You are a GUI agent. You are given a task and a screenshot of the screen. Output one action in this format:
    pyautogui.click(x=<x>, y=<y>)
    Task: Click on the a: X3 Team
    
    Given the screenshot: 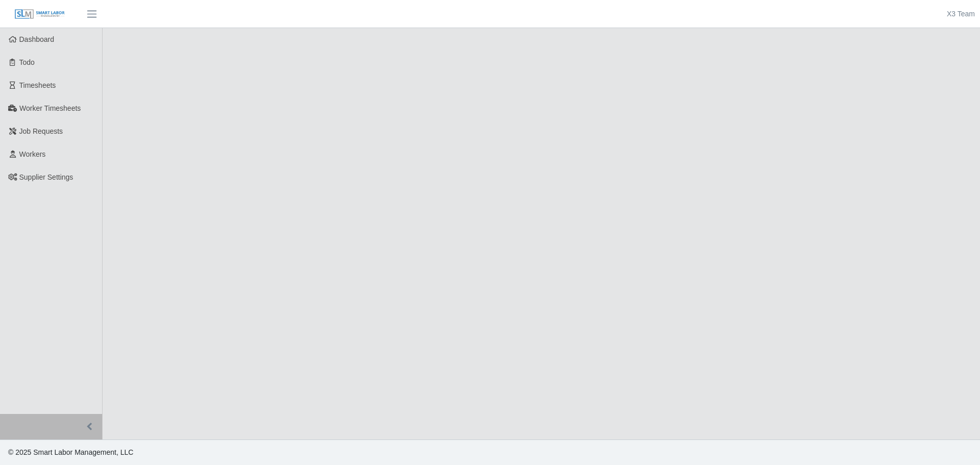 What is the action you would take?
    pyautogui.click(x=961, y=13)
    